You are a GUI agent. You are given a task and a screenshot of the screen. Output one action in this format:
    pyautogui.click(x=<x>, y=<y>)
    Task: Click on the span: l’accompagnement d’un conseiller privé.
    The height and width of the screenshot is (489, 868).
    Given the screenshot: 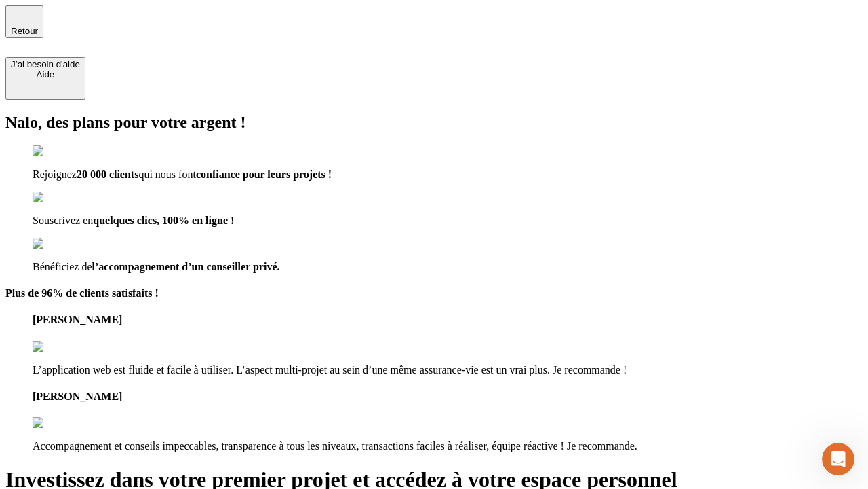 What is the action you would take?
    pyautogui.click(x=186, y=266)
    